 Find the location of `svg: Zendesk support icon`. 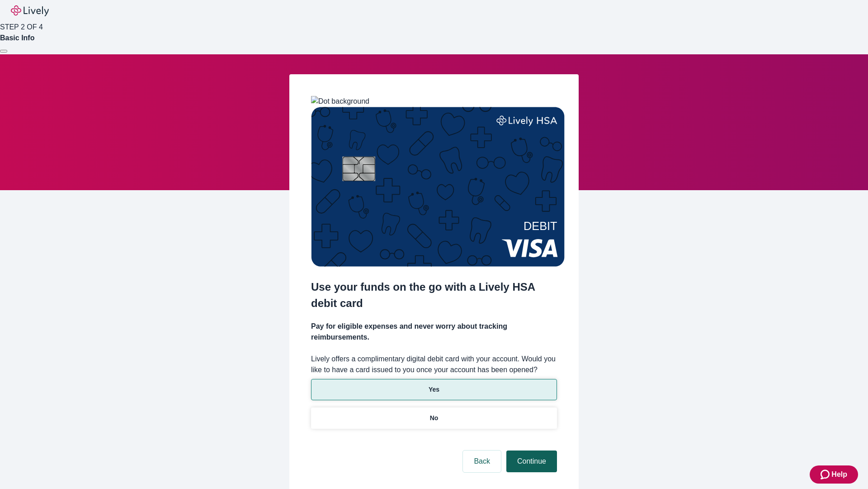

svg: Zendesk support icon is located at coordinates (826, 474).